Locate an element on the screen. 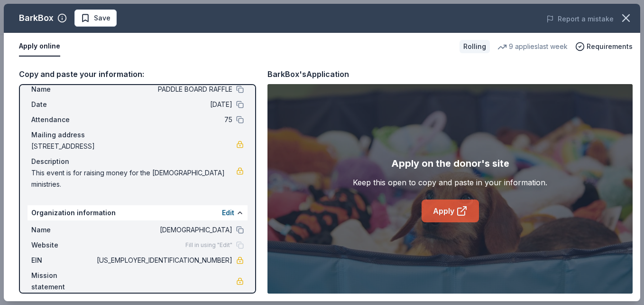 This screenshot has height=305, width=644. span: EIN is located at coordinates (63, 260).